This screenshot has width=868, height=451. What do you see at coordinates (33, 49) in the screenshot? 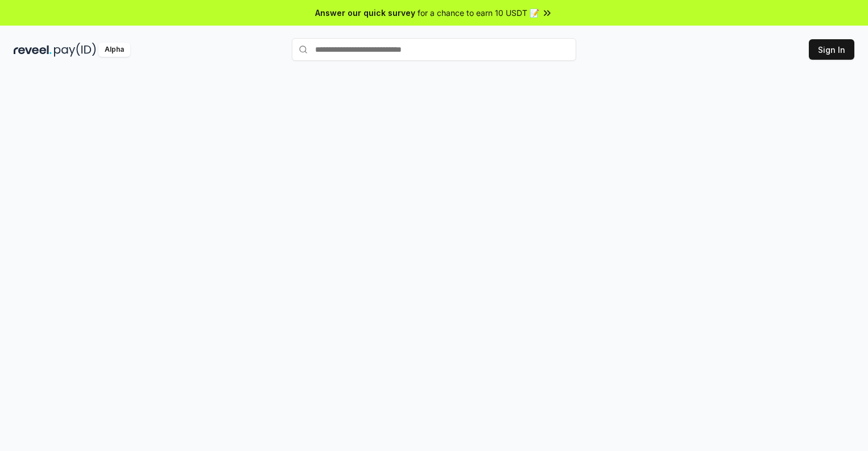
I see `img: reveel_dark` at bounding box center [33, 49].